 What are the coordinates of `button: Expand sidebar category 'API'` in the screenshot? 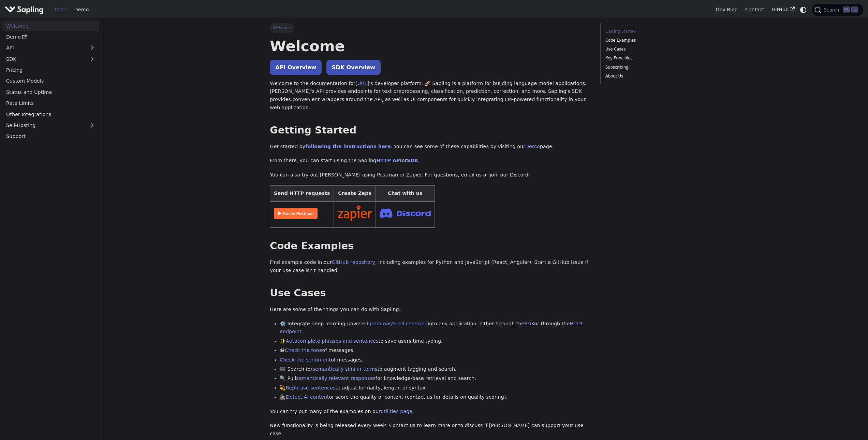 It's located at (92, 48).